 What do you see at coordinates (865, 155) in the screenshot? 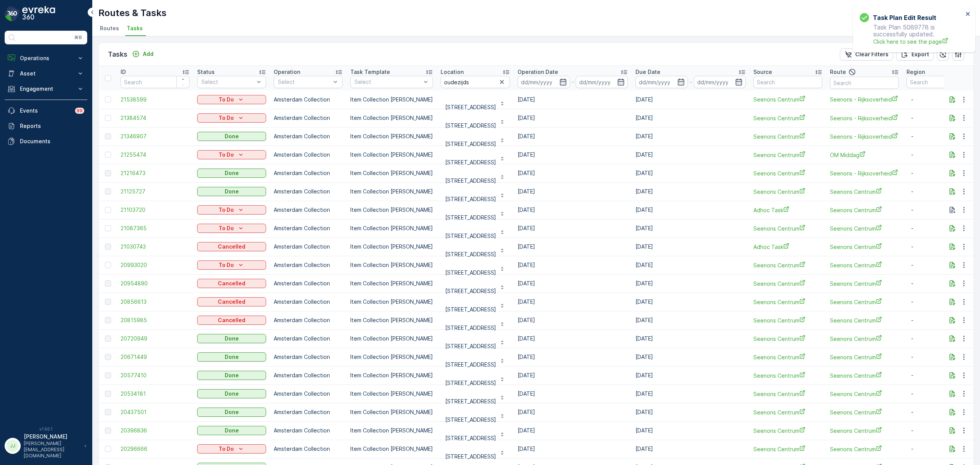
I see `a: OM Middag` at bounding box center [865, 155].